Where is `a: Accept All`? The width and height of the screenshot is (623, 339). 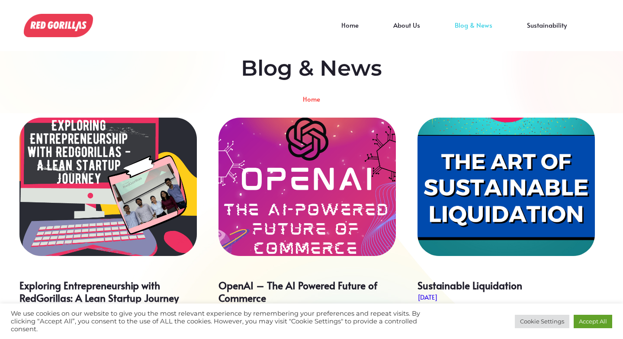
a: Accept All is located at coordinates (592, 321).